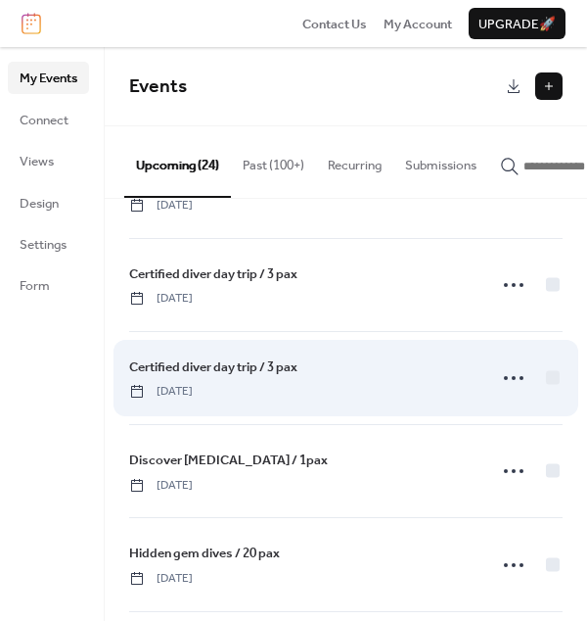 This screenshot has width=587, height=621. I want to click on a: Settings, so click(48, 244).